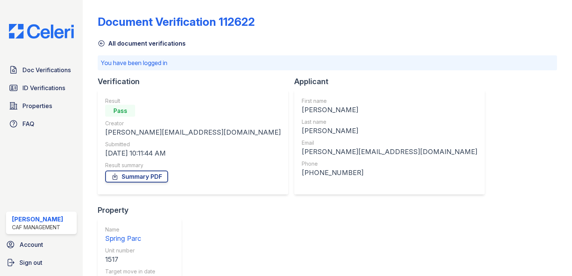 Image resolution: width=572 pixels, height=276 pixels. Describe the element at coordinates (392, 82) in the screenshot. I see `div: Applicant` at that location.